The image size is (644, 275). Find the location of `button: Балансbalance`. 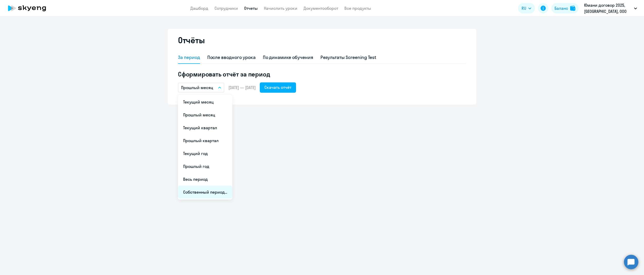

button: Балансbalance is located at coordinates (565, 8).